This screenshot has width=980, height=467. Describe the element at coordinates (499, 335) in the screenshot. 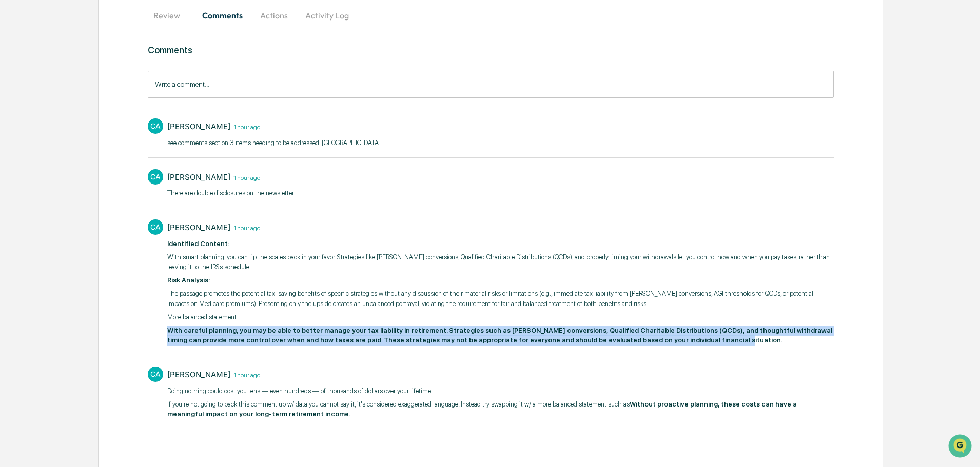

I see `strong: With careful planning, you may be able to better manage your tax liability in retirement. Strateg...` at that location.